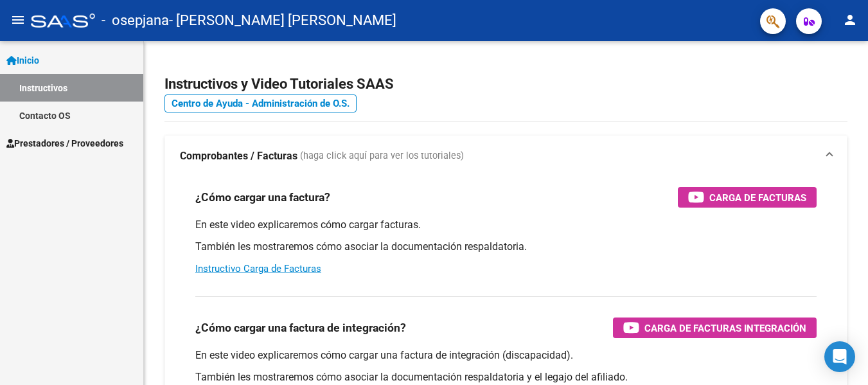 The width and height of the screenshot is (868, 385). What do you see at coordinates (18, 20) in the screenshot?
I see `mat-icon: menu` at bounding box center [18, 20].